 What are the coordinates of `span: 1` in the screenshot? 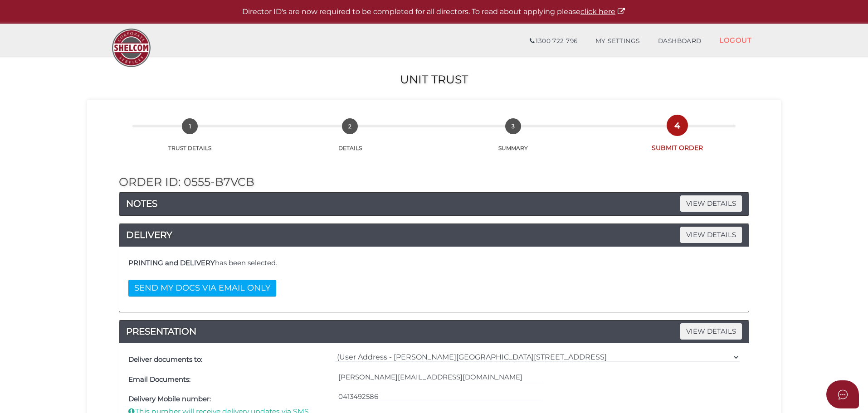 It's located at (189, 126).